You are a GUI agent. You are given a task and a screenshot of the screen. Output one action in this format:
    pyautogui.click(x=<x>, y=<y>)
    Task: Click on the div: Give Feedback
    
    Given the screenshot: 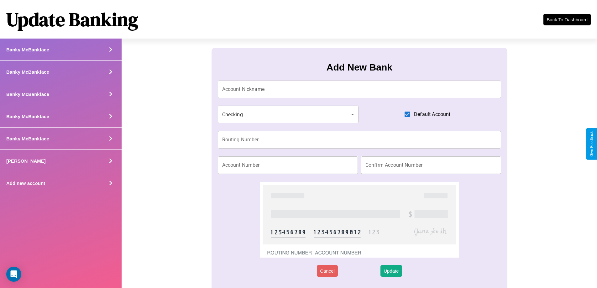 What is the action you would take?
    pyautogui.click(x=592, y=144)
    